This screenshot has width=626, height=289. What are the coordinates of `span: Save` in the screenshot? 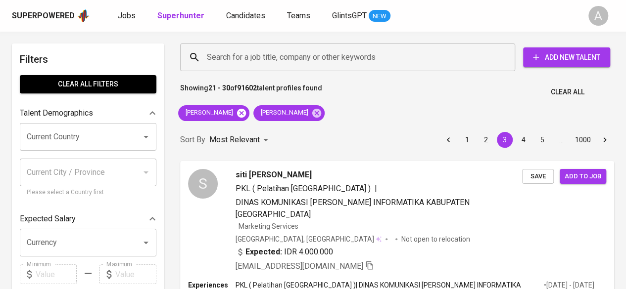 It's located at (538, 177).